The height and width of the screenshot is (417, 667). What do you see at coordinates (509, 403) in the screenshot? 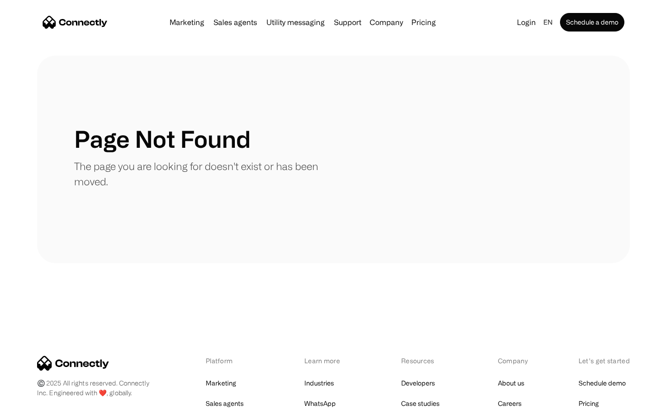
I see `a: Careers` at bounding box center [509, 403].